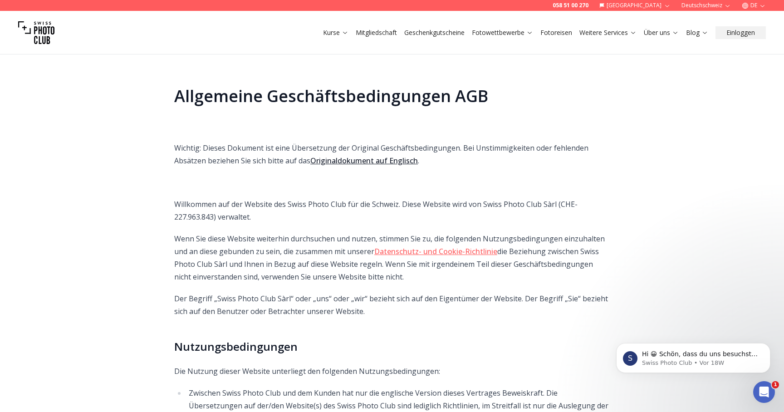  Describe the element at coordinates (392, 258) in the screenshot. I see `p: Wenn Sie diese Website weiterhin durchsuchen und nutzen, stimmen Sie zu, die folgenden Nutzungsbe...` at that location.